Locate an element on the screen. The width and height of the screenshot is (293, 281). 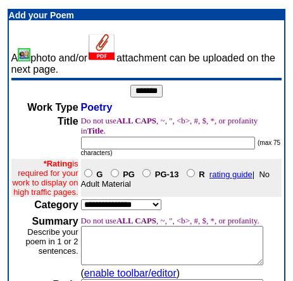
img: Add Attachment is located at coordinates (102, 47).